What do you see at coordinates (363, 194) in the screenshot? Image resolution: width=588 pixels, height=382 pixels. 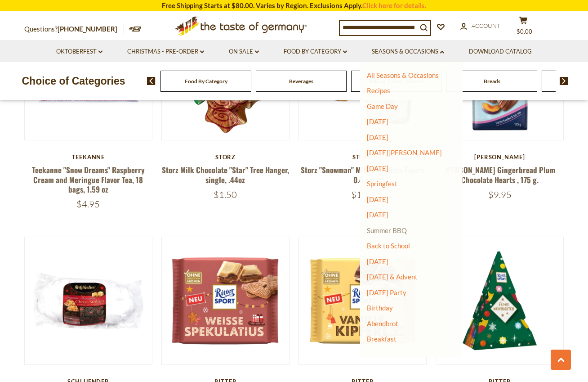 I see `span: $1.75` at bounding box center [363, 194].